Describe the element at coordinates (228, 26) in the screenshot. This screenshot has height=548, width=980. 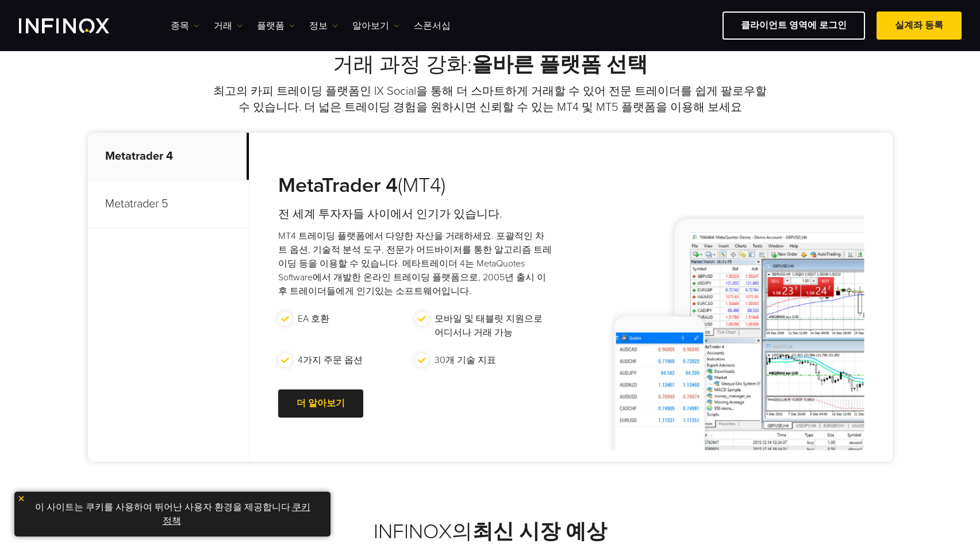
I see `a: 거래` at that location.